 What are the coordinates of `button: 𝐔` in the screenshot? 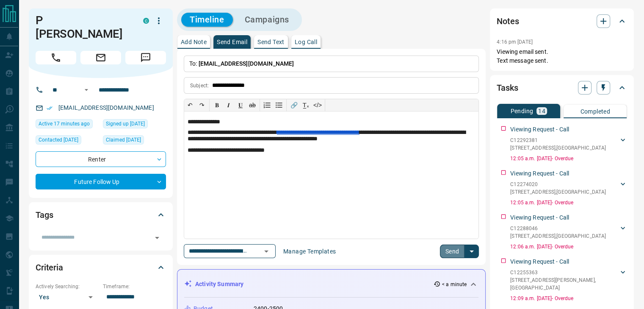 It's located at (241, 105).